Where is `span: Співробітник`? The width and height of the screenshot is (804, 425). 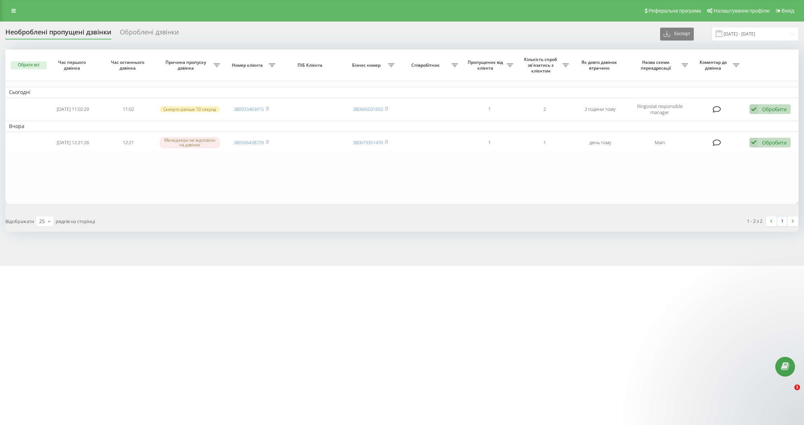
span: Співробітник is located at coordinates (426, 65).